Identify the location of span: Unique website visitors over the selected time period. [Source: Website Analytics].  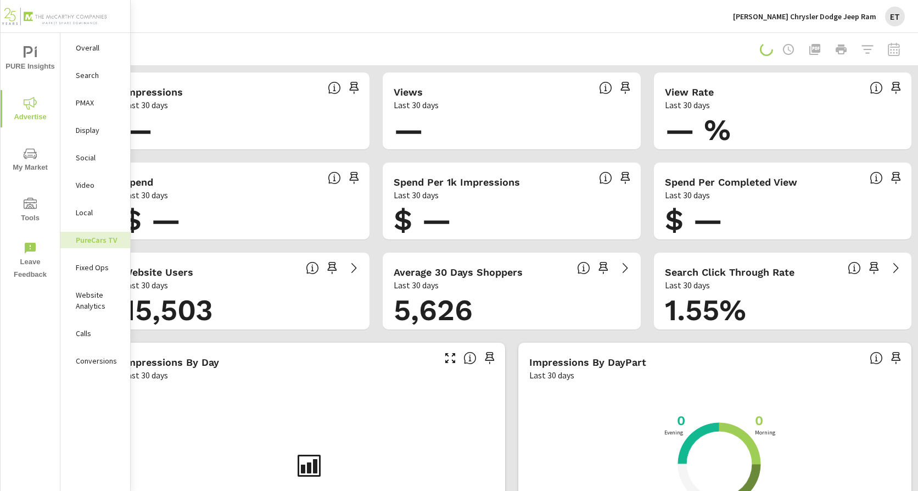
(312, 268).